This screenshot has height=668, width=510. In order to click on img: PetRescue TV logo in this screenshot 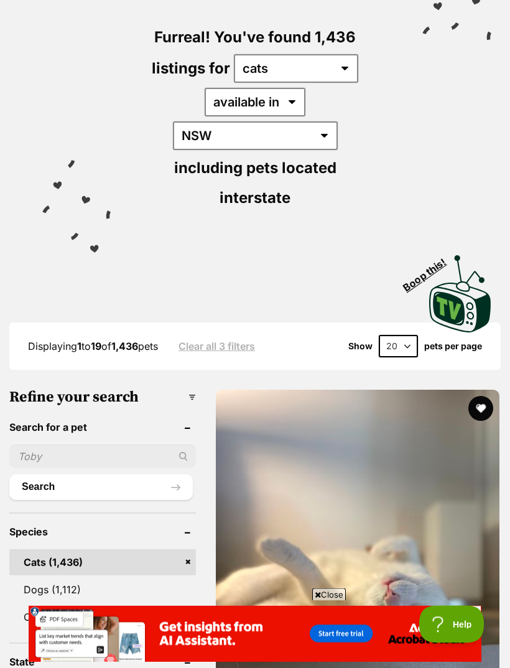, I will do `click(460, 294)`.